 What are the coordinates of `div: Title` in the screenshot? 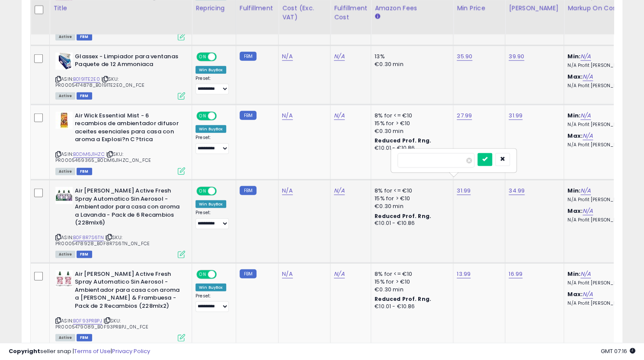 It's located at (121, 8).